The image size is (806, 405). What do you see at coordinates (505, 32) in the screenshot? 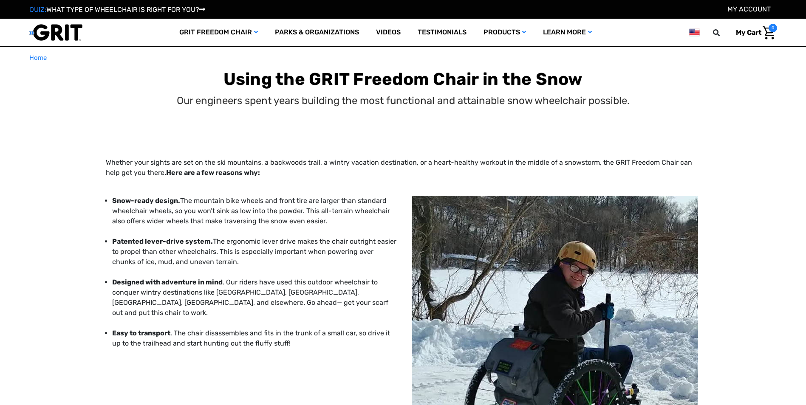
I see `a: Products` at bounding box center [505, 32].